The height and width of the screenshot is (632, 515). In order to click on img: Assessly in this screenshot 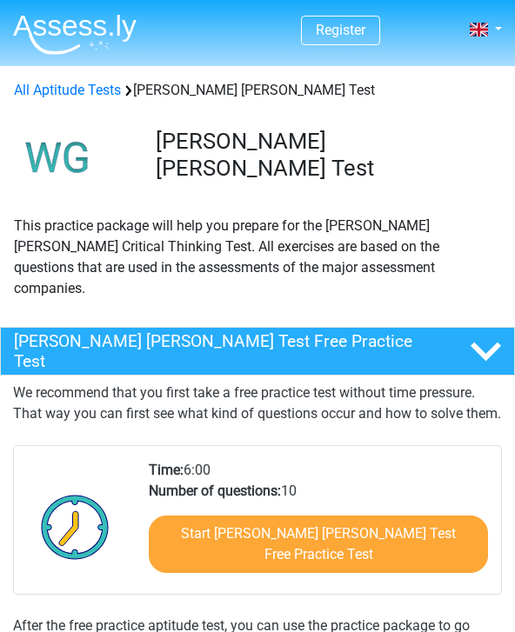, I will do `click(75, 34)`.